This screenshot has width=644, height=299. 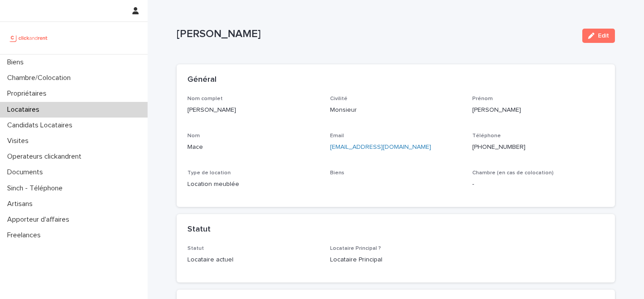 I want to click on p: Propriétaires, so click(x=29, y=93).